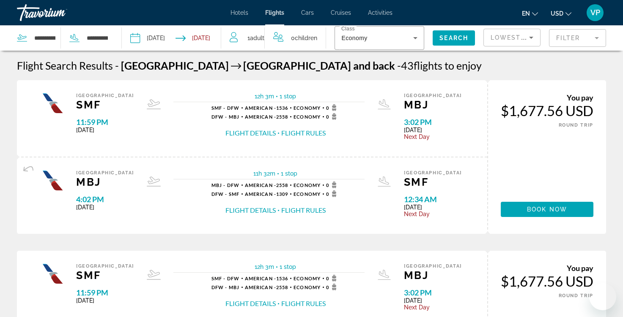 This screenshot has height=317, width=623. Describe the element at coordinates (454, 38) in the screenshot. I see `button: Search` at that location.